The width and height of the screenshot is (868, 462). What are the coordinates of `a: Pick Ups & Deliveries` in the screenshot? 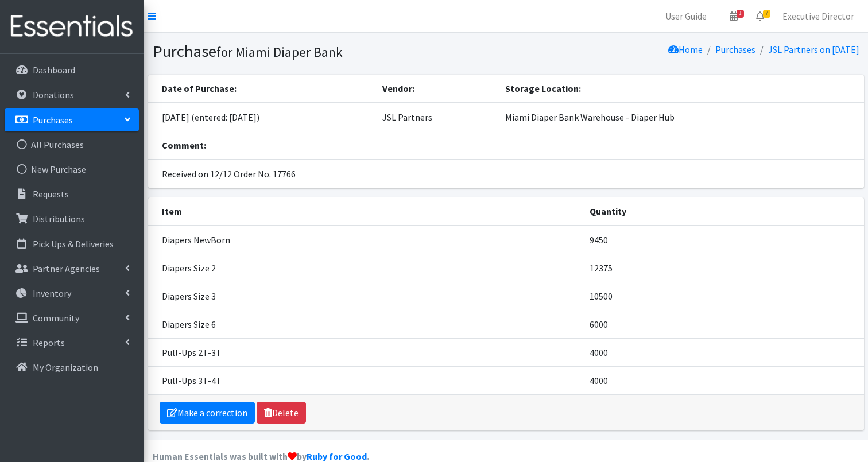 It's located at (72, 244).